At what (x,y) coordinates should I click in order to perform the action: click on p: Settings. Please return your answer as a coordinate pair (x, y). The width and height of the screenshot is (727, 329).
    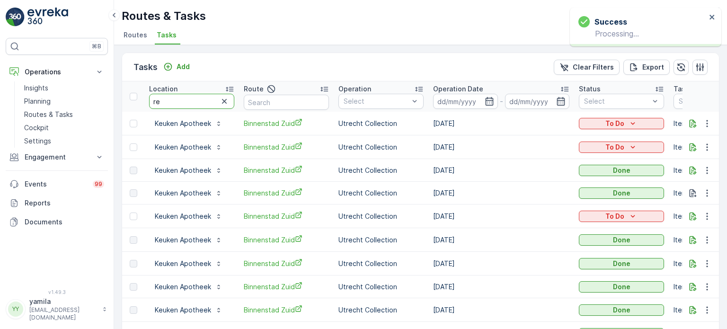
    Looking at the image, I should click on (37, 141).